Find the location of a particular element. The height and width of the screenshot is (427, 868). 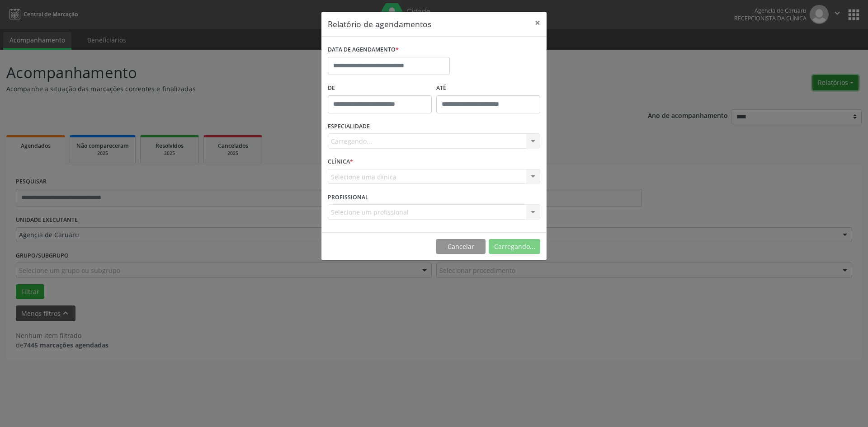

h5: Relatório de agendamentos is located at coordinates (380, 24).